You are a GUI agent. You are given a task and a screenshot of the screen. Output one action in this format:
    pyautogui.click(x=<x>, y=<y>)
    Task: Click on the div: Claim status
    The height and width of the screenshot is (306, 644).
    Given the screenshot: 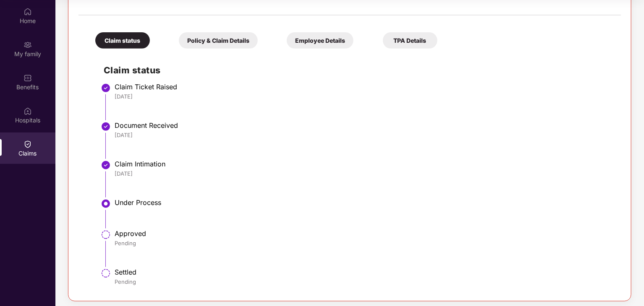 What is the action you would take?
    pyautogui.click(x=123, y=40)
    